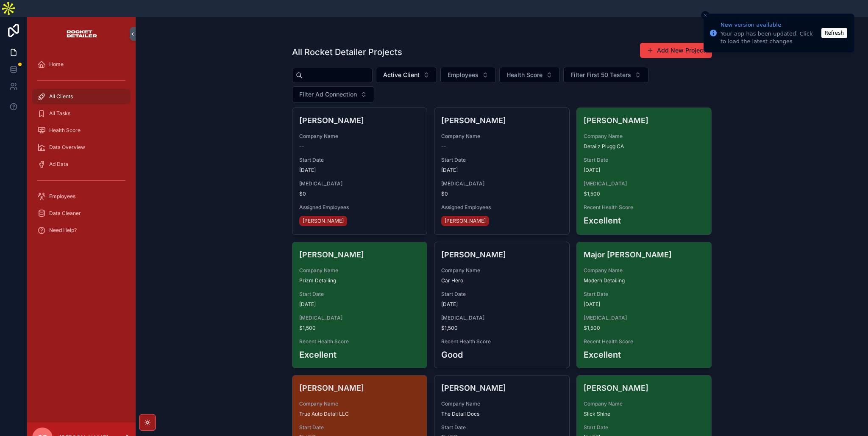 This screenshot has height=436, width=868. I want to click on span: Filter Ad Connection, so click(328, 94).